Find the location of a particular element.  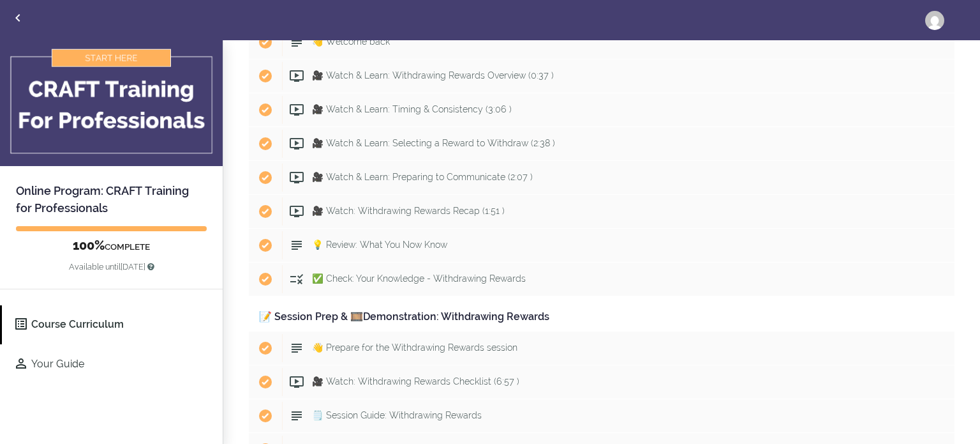

a: Completed item 🎥 Watch & Learn: Selecting a Reward to Withdraw (2:38 ) is located at coordinates (602, 144).